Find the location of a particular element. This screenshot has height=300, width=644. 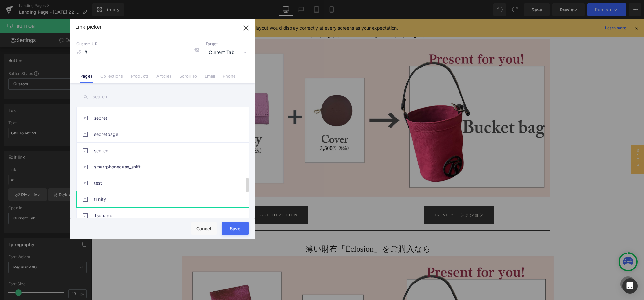

a: Products is located at coordinates (140, 78).